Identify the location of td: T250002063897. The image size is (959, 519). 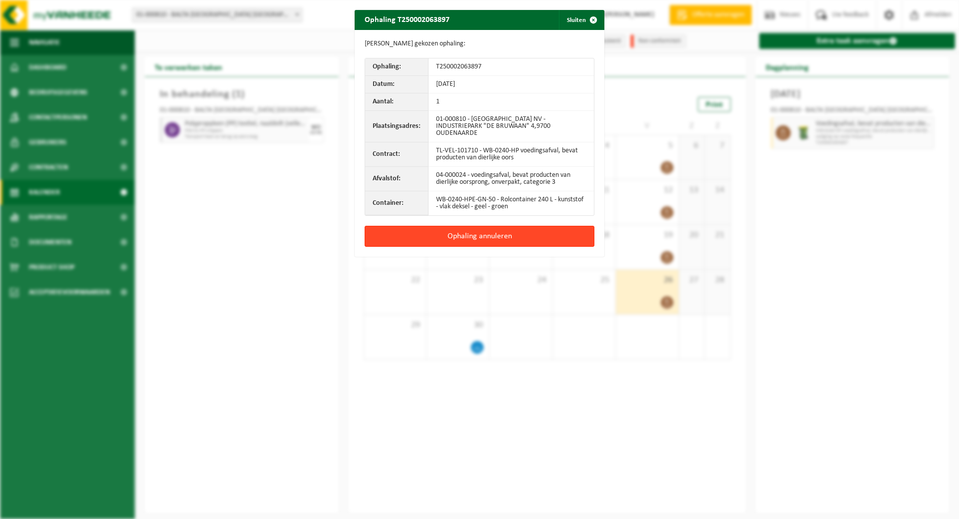
(511, 67).